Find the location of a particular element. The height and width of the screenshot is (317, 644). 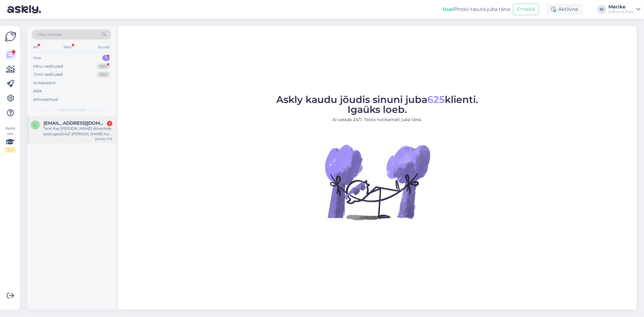

p: AI vastab 24/7. Tööta nutikamalt juba täna. is located at coordinates (378, 120).